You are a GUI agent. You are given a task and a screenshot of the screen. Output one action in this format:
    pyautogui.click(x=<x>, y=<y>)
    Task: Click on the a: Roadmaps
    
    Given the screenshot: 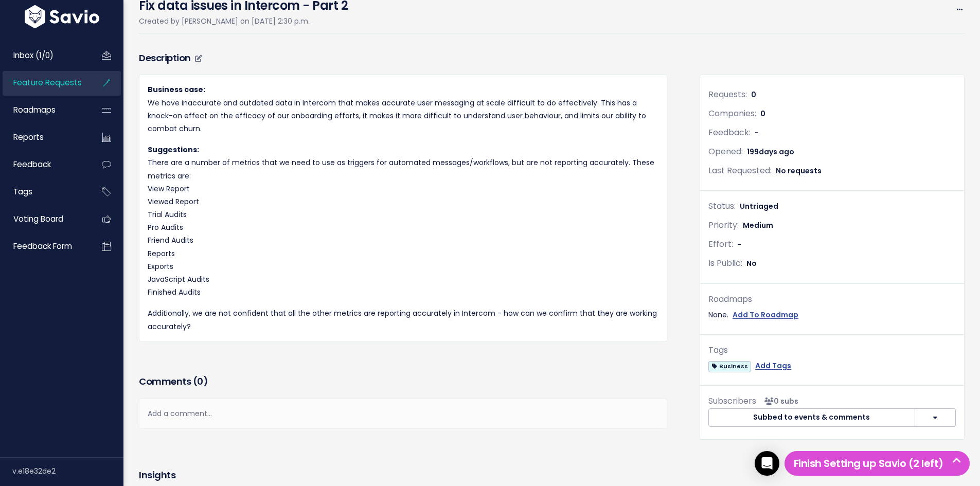 What is the action you would take?
    pyautogui.click(x=44, y=110)
    